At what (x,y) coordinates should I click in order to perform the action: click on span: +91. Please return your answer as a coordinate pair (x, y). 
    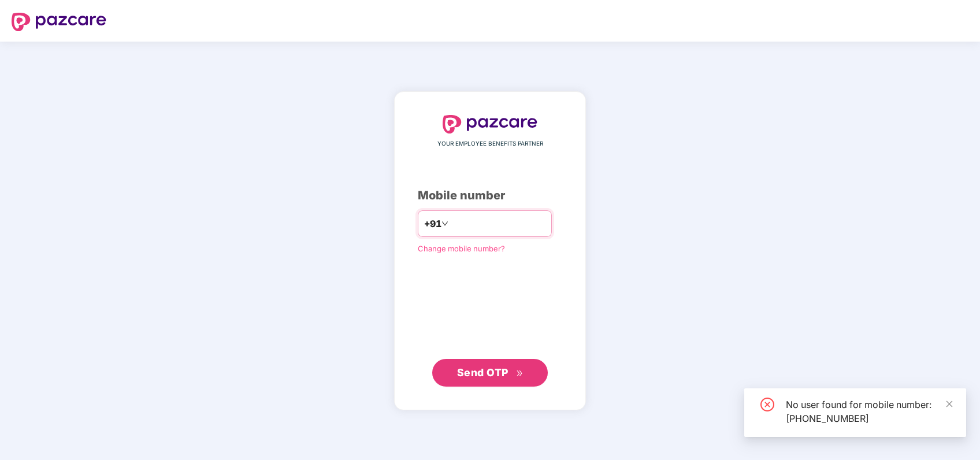
    Looking at the image, I should click on (433, 224).